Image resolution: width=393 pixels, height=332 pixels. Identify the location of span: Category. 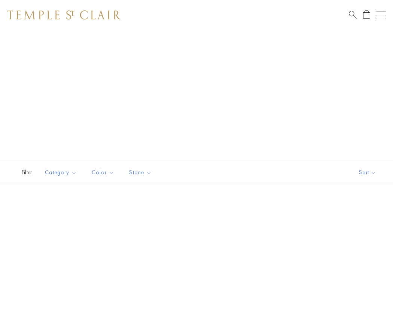
(62, 172).